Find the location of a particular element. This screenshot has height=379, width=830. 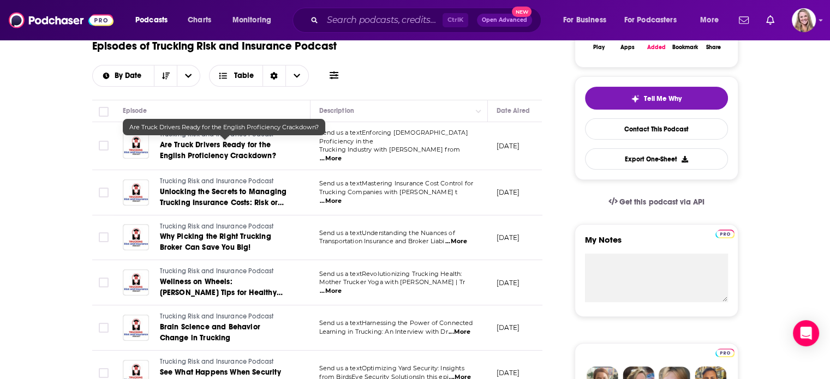

span: Send us a textOptimizing Yard Security: Insights is located at coordinates (392, 369).